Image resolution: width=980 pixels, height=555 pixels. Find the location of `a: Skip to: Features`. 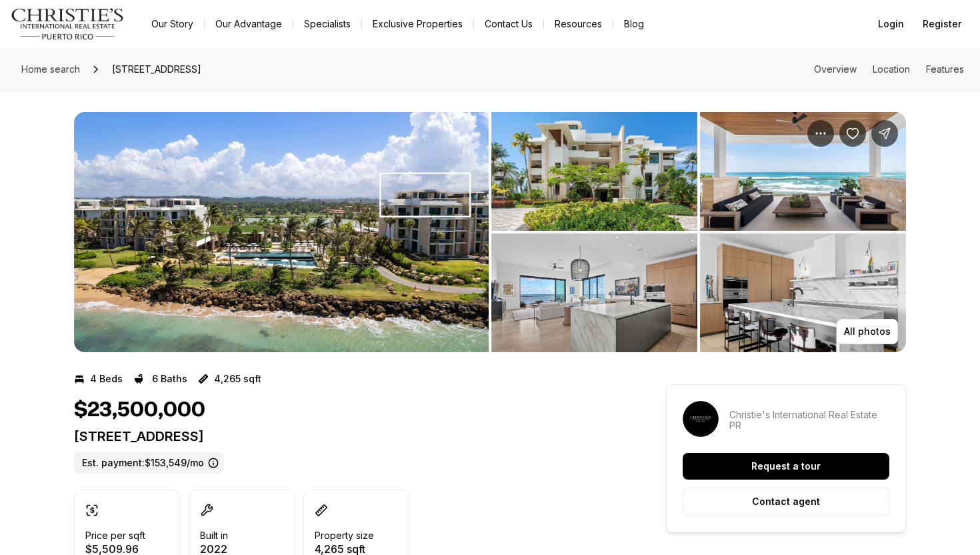

a: Skip to: Features is located at coordinates (945, 68).